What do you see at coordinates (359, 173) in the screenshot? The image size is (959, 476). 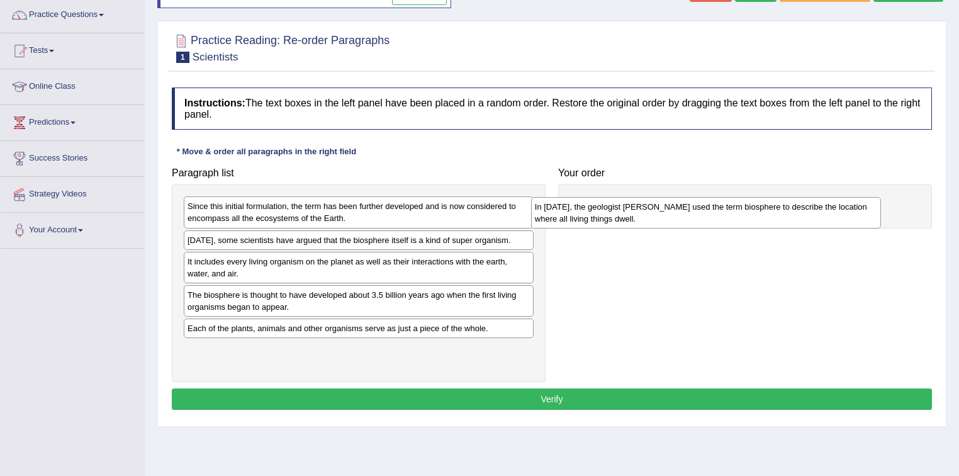 I see `h4: Paragraph list` at bounding box center [359, 173].